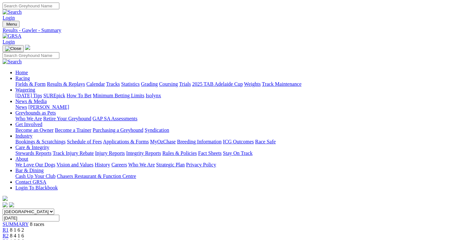 The height and width of the screenshot is (240, 457). I want to click on a: Rules & Policies, so click(179, 153).